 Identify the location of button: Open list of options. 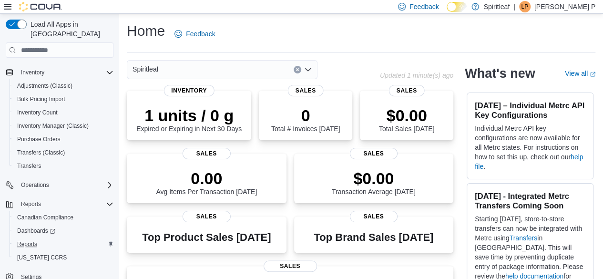
(308, 70).